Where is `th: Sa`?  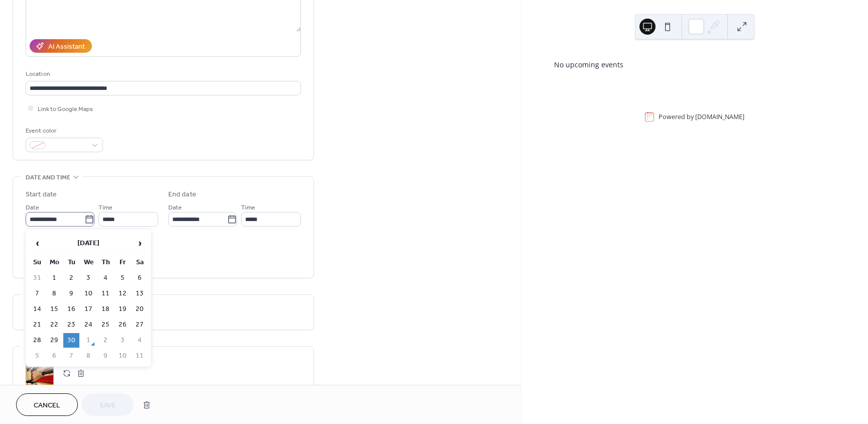 th: Sa is located at coordinates (140, 262).